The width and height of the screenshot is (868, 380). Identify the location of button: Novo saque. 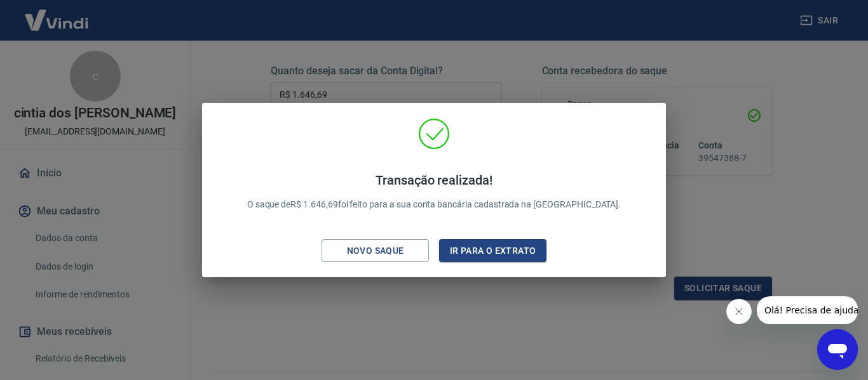
(375, 250).